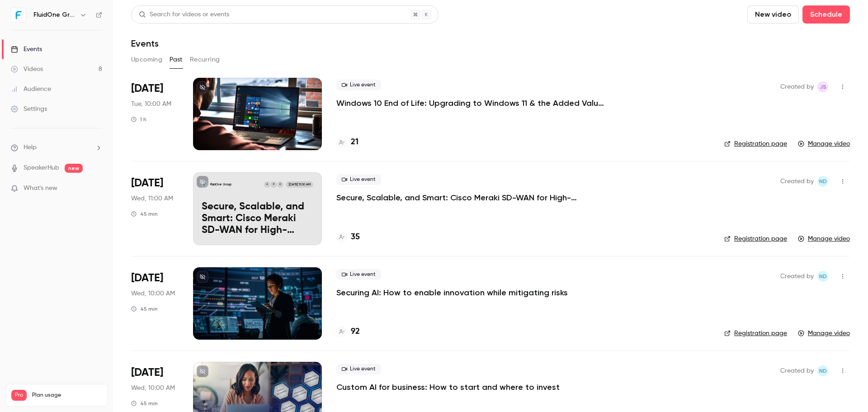  Describe the element at coordinates (472, 198) in the screenshot. I see `a: Secure, Scalable, and Smart: Cisco Meraki SD-WAN for High-Performance Enterprises` at that location.